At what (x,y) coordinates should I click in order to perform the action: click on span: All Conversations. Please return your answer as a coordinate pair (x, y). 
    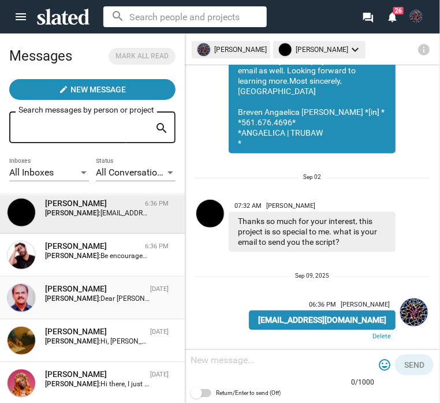
    Looking at the image, I should click on (131, 172).